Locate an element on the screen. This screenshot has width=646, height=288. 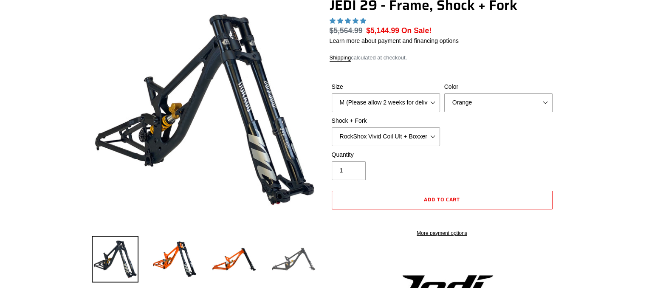
a: More payment options is located at coordinates (442, 233).